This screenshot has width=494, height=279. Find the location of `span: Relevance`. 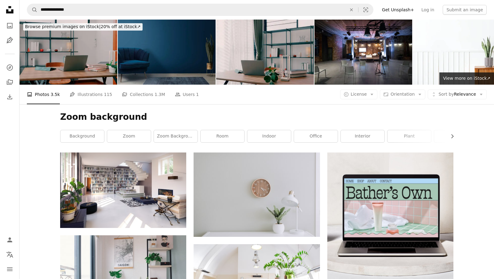

span: Relevance is located at coordinates (457, 94).